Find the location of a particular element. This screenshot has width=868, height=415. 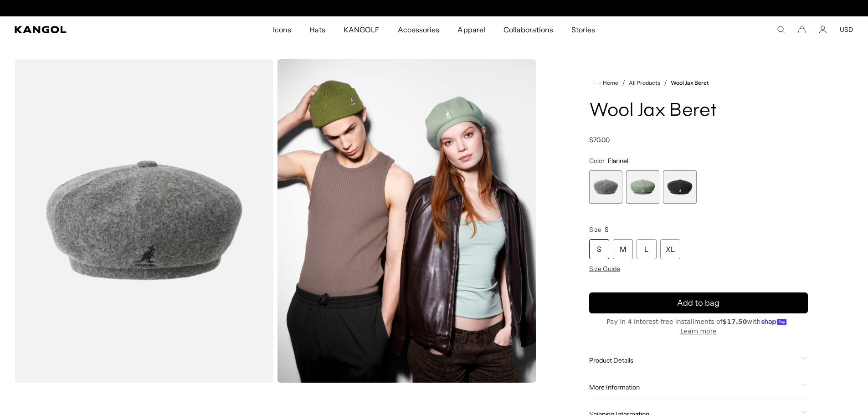

a: KANGOLF is located at coordinates (362, 29).